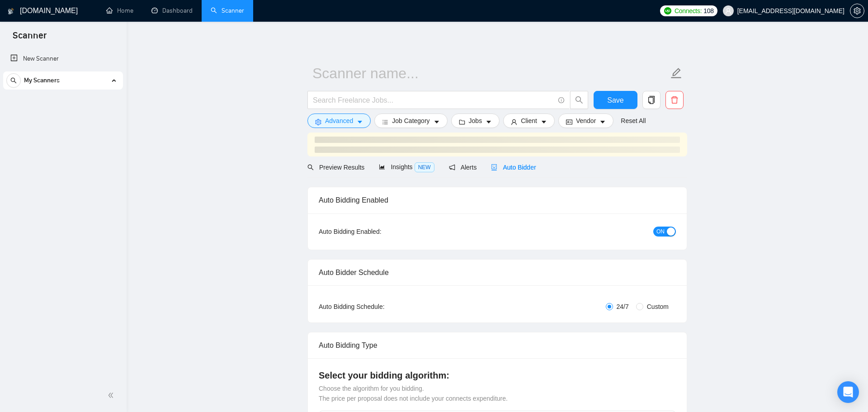  What do you see at coordinates (462, 122) in the screenshot?
I see `span: folder` at bounding box center [462, 122].